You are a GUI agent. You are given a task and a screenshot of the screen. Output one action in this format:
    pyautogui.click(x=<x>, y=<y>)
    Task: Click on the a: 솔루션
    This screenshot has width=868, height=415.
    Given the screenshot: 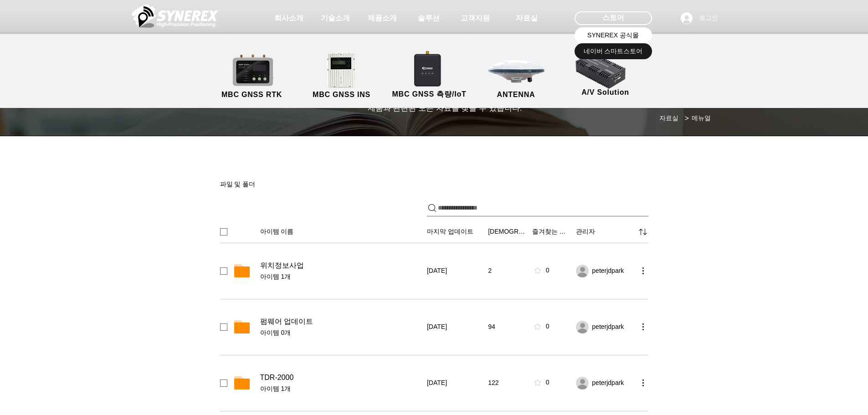 What is the action you would take?
    pyautogui.click(x=429, y=18)
    